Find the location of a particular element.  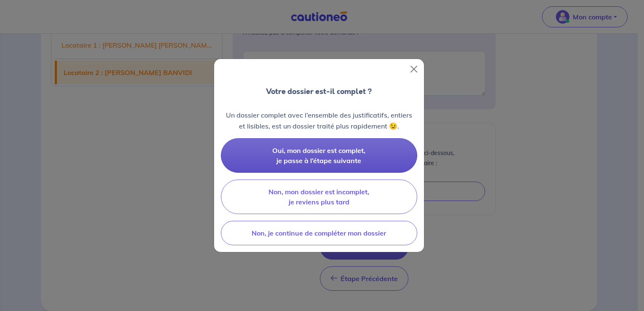

p: Un dossier complet avec l’ensemble des justificatifs, entiers et lisibles, est un dossier traité ... is located at coordinates (319, 121).